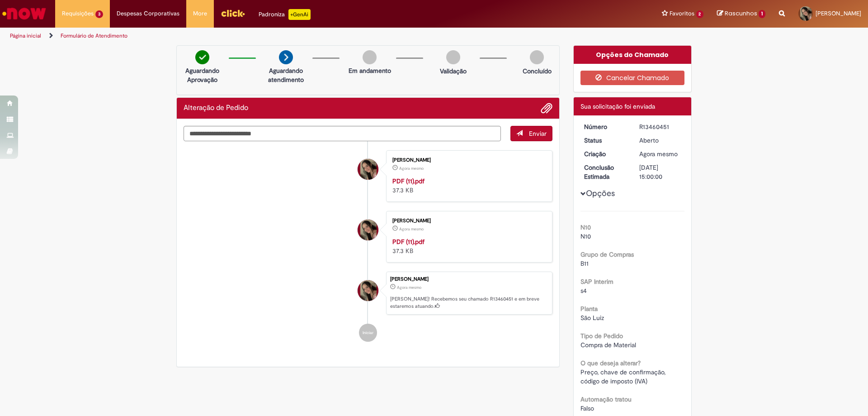 The width and height of the screenshot is (868, 416). Describe the element at coordinates (608, 345) in the screenshot. I see `span: Compra de Material` at that location.